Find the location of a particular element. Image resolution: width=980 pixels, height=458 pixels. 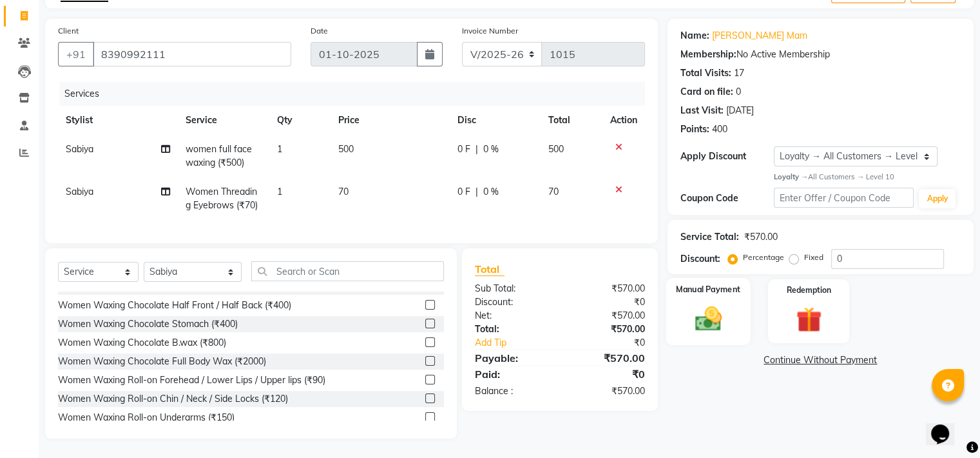

th: Stylist is located at coordinates (118, 120).